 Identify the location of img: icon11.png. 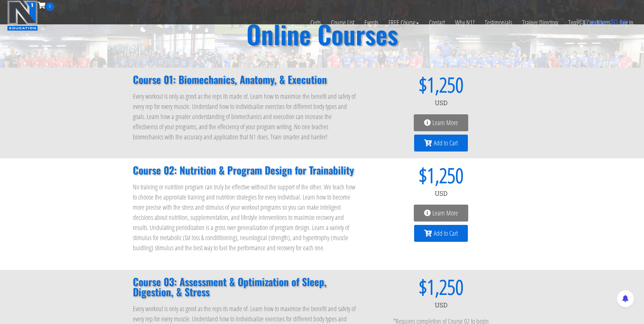
(579, 22).